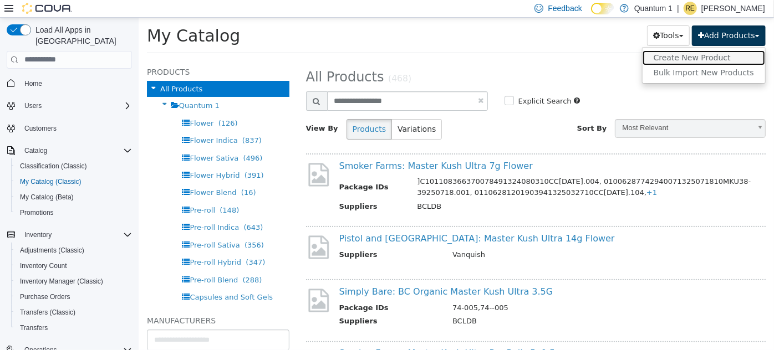  I want to click on span: Flower Indica, so click(75, 122).